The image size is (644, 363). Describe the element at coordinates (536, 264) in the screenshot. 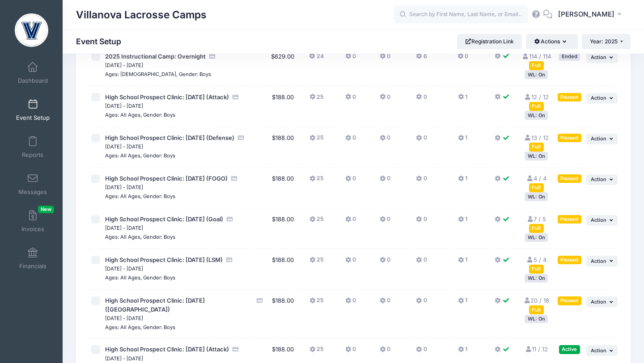

I see `a: 5 / 4 Full` at that location.